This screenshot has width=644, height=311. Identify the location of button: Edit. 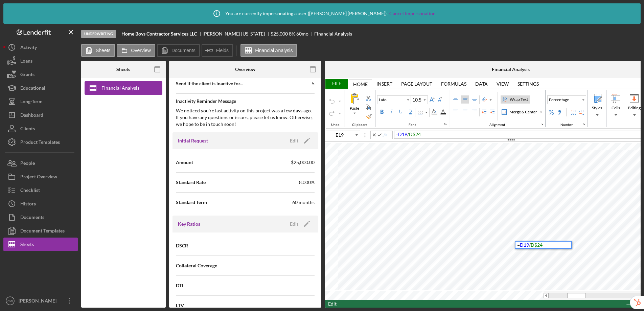
(299, 141).